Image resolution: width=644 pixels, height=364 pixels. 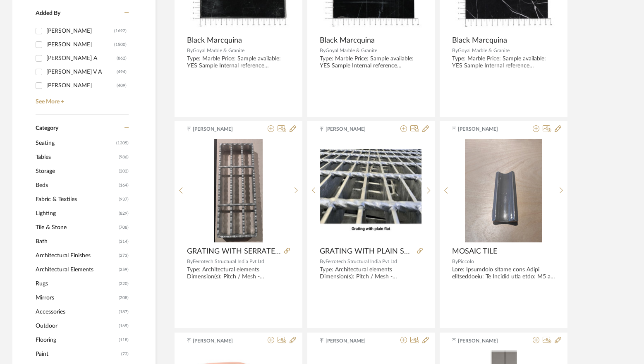 I want to click on img: MOSAIC TILE, so click(x=503, y=190).